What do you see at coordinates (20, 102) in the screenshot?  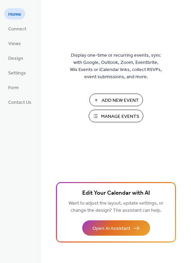 I see `span: Contact Us` at bounding box center [20, 102].